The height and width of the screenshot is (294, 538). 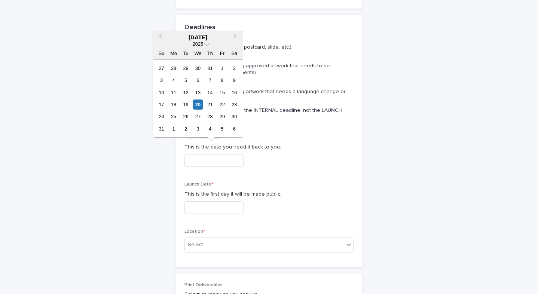 What do you see at coordinates (236, 38) in the screenshot?
I see `button: Next Month` at bounding box center [236, 38].